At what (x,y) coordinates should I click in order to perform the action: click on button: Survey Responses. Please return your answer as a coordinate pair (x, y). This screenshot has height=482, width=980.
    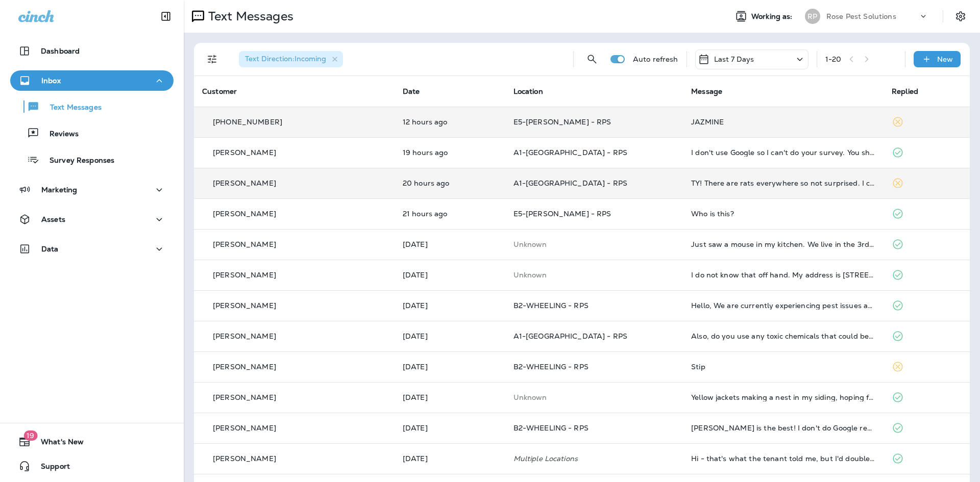
    Looking at the image, I should click on (92, 160).